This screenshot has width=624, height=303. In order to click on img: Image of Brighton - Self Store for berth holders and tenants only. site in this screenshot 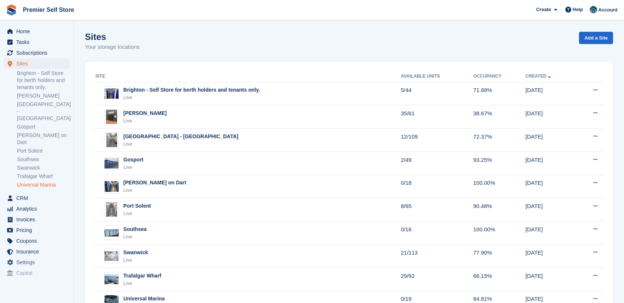, I will do `click(112, 93)`.